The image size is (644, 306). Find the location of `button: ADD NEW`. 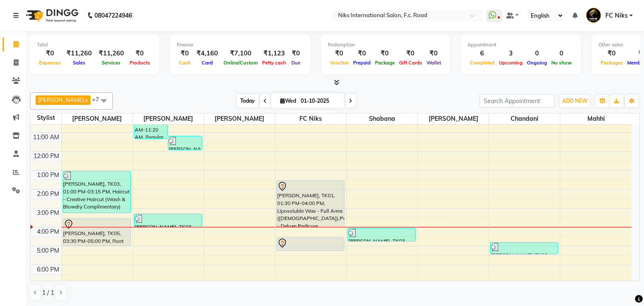

button: ADD NEW is located at coordinates (574, 101).